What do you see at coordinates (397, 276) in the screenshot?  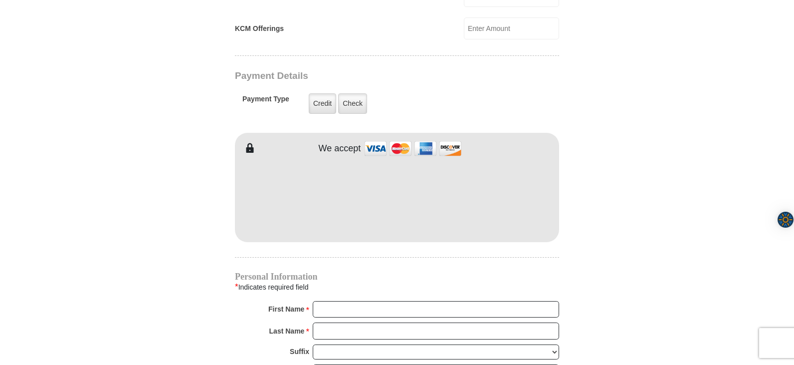 I see `h4: Personal Information` at bounding box center [397, 276].